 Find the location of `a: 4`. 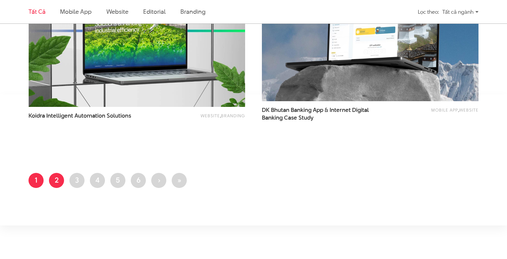

a: 4 is located at coordinates (97, 180).